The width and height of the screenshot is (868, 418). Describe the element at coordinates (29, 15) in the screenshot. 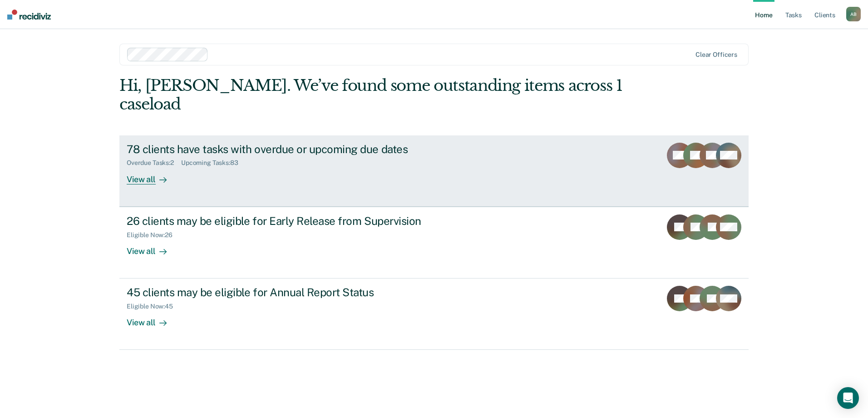

I see `img: Recidiviz` at that location.